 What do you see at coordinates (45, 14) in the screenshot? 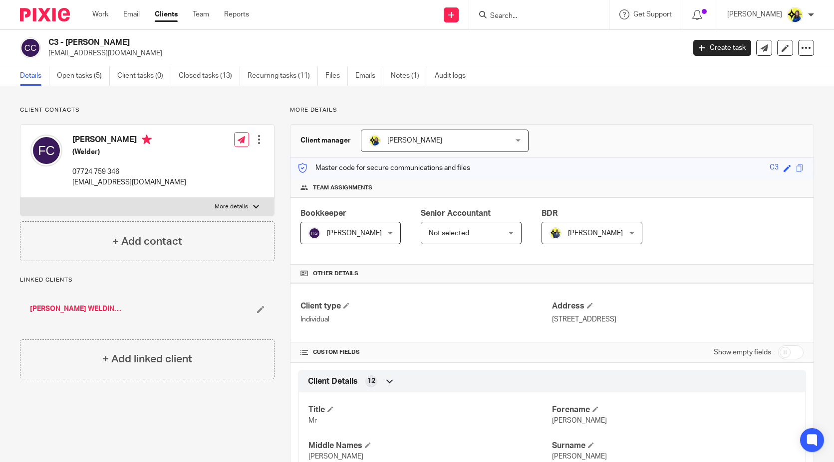
I see `img: Pixie` at bounding box center [45, 14].